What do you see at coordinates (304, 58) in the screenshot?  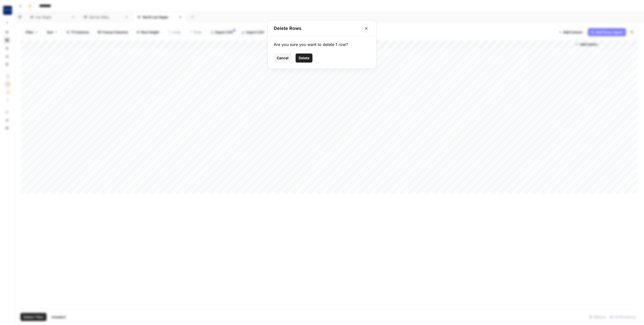 I see `span: Delete` at bounding box center [304, 58].